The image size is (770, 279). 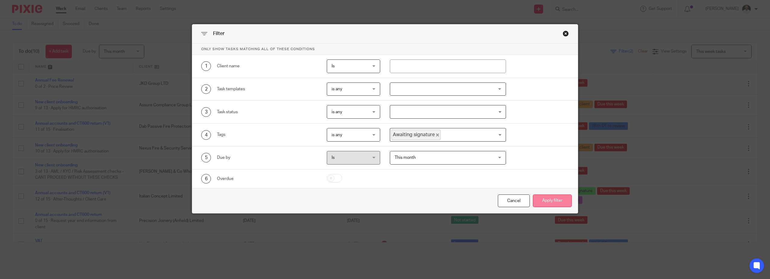 I want to click on div: 5, so click(x=206, y=157).